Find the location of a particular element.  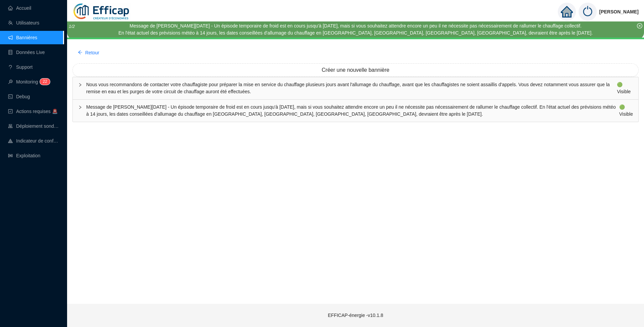

span: home is located at coordinates (567, 12).